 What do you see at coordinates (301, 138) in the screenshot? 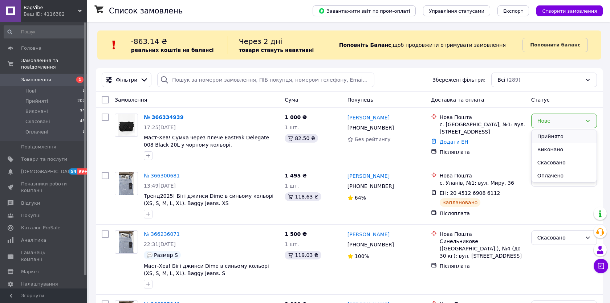
I see `div: 82.50 ₴` at bounding box center [301, 138].